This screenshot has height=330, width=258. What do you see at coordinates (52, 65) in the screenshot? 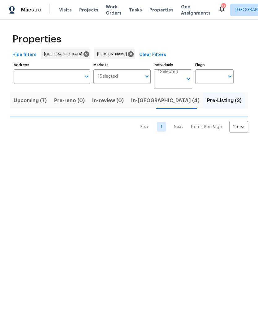
I see `label: Address` at bounding box center [52, 65].